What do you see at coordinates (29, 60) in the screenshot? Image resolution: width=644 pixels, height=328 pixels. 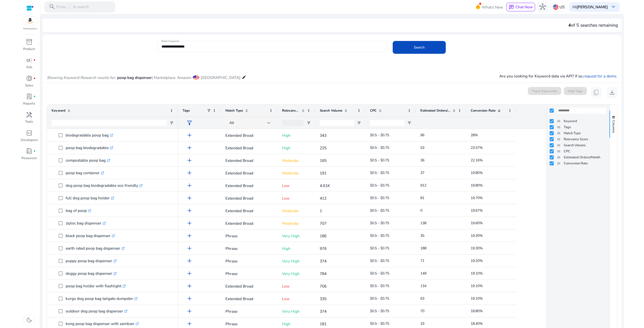 I see `span: campaign` at bounding box center [29, 60].